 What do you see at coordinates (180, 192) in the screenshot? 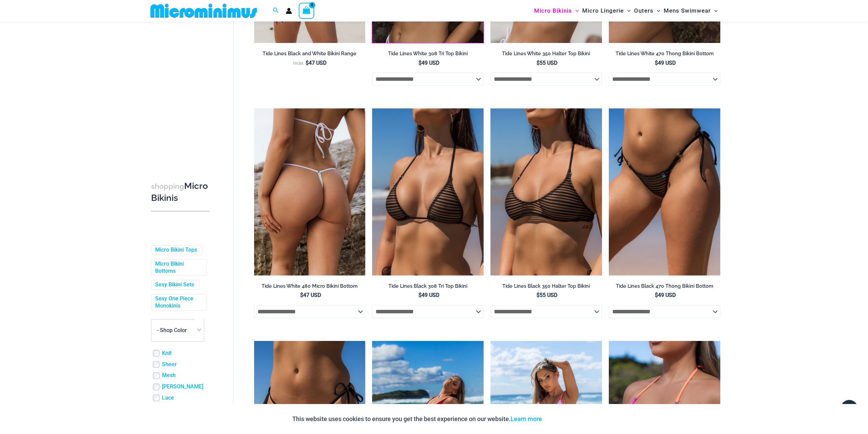
I see `h3: Micro Bikinis` at bounding box center [180, 192].